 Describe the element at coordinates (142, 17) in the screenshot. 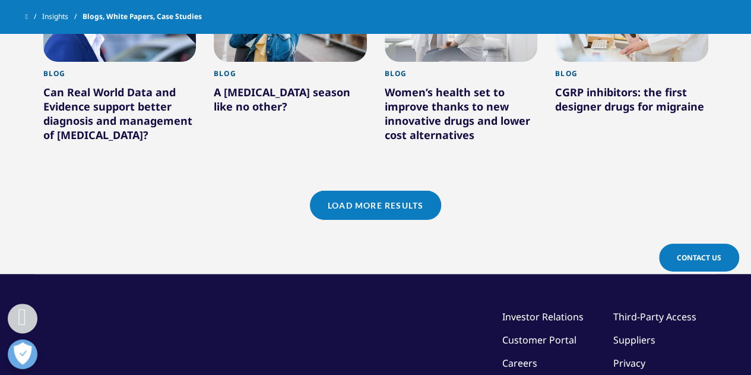

I see `span: Blogs, White Papers, Case Studies` at that location.